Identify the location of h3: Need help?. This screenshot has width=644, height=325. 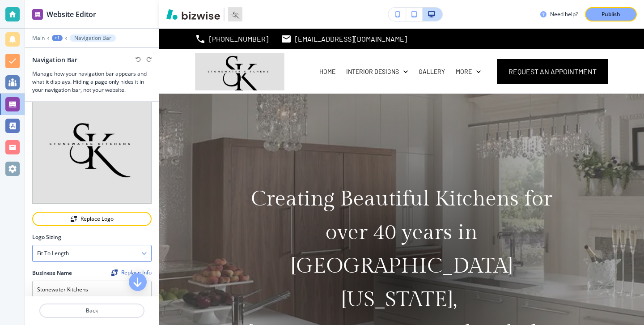
(564, 14).